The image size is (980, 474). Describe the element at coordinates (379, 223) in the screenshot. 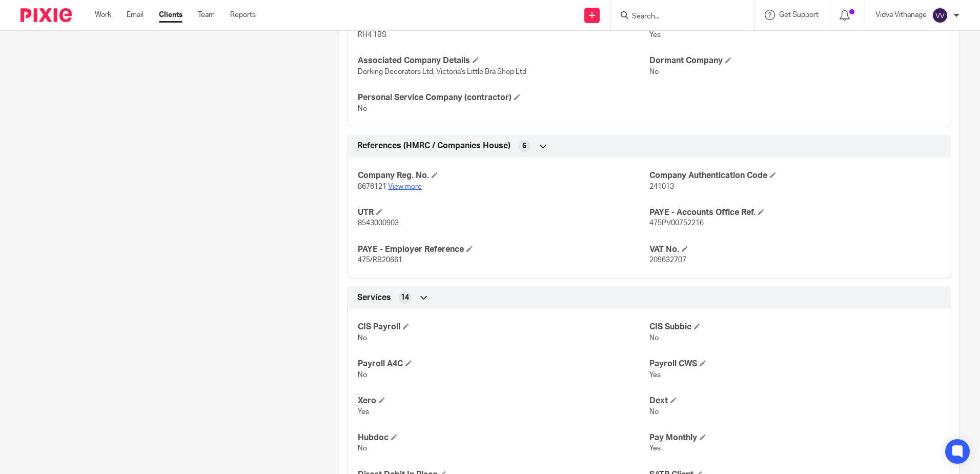

I see `span: 8543000903` at that location.